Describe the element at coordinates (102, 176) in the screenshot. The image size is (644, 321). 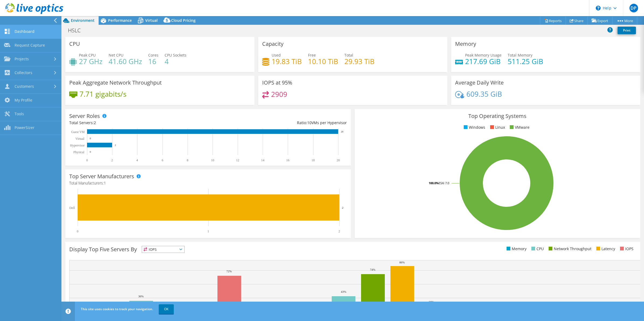
I see `h3: Top Server Manufacturers` at that location.